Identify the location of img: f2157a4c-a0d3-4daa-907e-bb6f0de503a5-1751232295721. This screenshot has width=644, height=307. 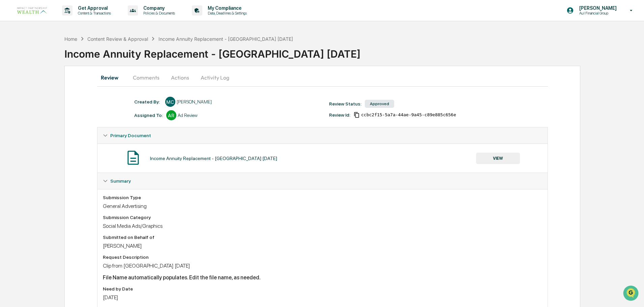
(9, 9).